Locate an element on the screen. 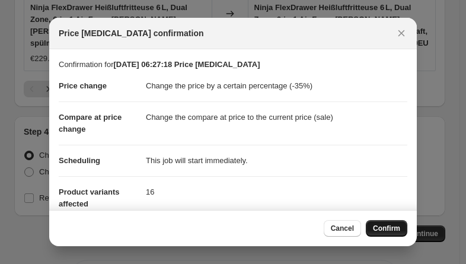  dd: This job will start immediately. is located at coordinates (276, 160).